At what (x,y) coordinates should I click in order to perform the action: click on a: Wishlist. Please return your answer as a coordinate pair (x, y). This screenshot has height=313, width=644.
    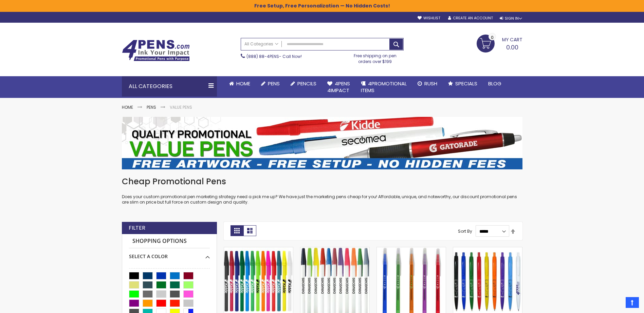
    Looking at the image, I should click on (429, 18).